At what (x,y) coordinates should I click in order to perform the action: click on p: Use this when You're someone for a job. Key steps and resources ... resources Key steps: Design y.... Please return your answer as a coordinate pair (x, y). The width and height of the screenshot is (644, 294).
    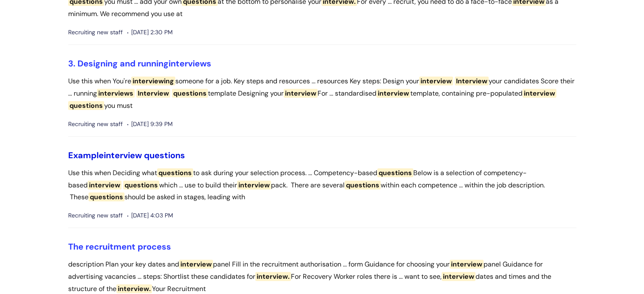
    Looking at the image, I should click on (322, 94).